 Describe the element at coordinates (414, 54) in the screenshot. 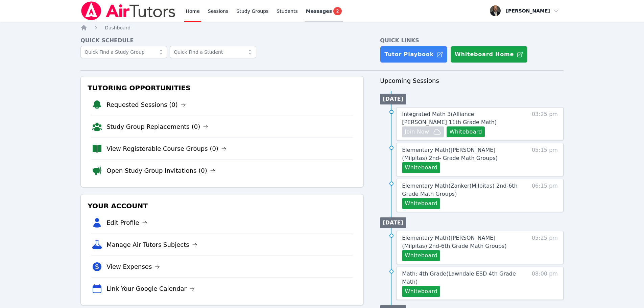

I see `a: Tutor Playbook` at that location.